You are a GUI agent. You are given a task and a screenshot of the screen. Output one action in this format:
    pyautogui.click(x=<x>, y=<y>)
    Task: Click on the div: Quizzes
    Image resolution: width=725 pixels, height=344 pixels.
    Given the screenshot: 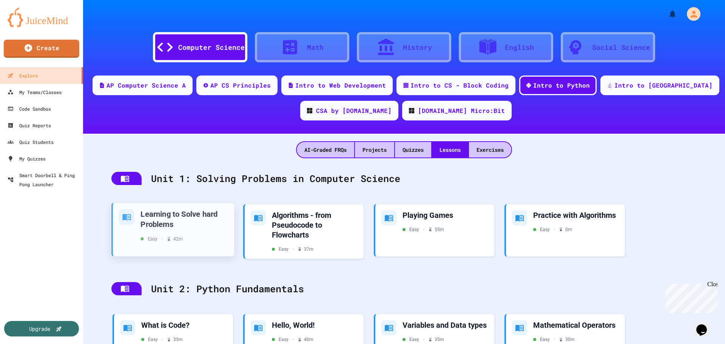 What is the action you would take?
    pyautogui.click(x=413, y=150)
    